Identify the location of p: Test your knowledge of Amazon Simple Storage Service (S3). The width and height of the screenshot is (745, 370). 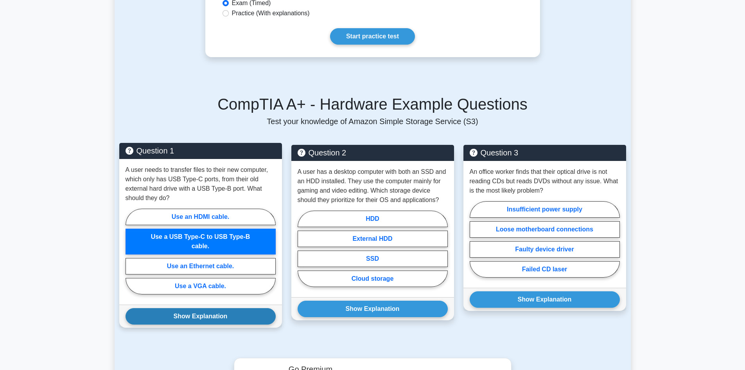
(373, 121).